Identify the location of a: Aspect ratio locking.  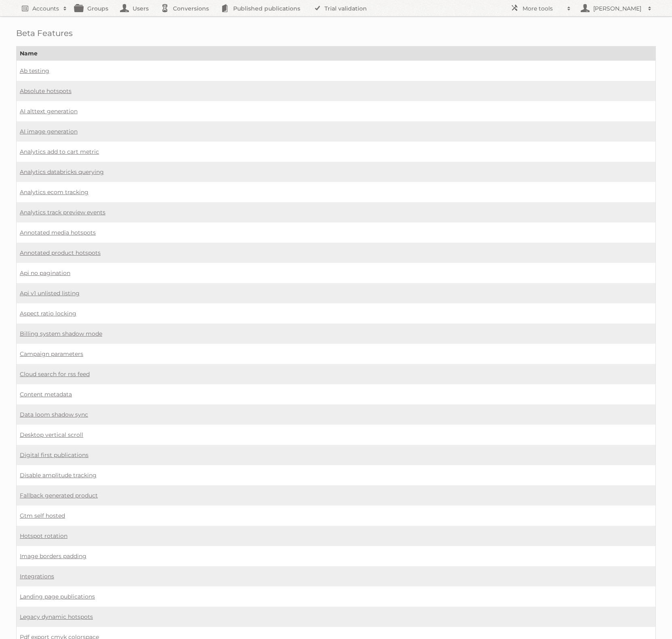
(48, 314).